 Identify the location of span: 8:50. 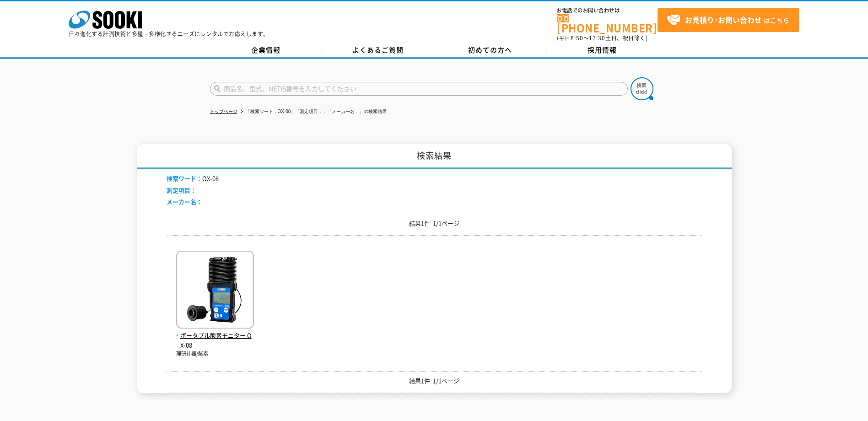
(577, 38).